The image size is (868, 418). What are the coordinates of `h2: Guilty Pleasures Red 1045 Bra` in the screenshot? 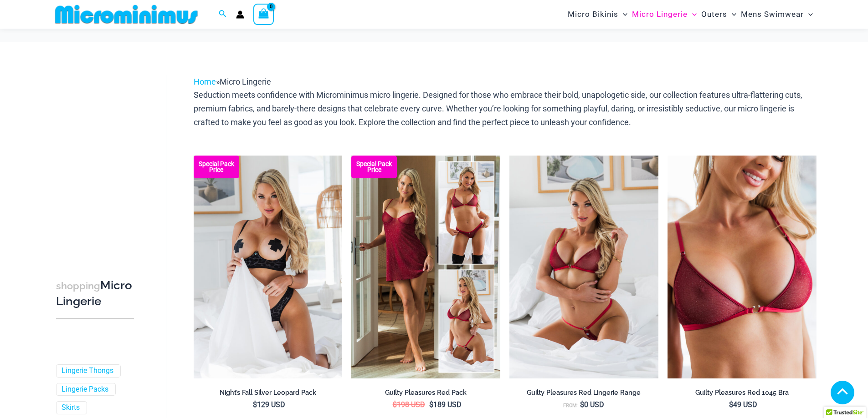 It's located at (741, 393).